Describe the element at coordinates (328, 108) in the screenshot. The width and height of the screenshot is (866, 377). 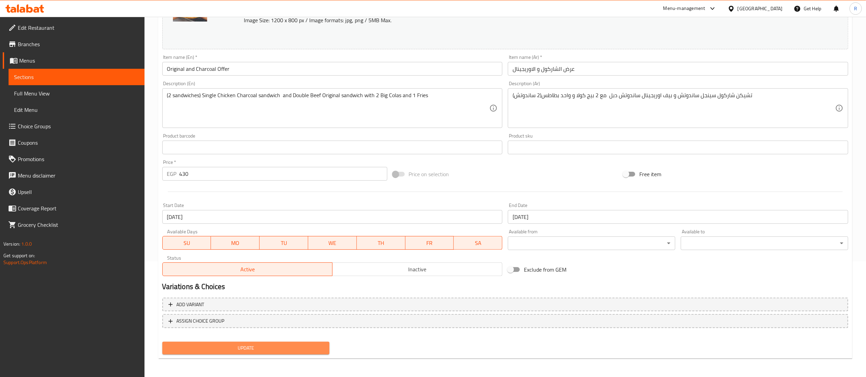
I see `textarea: (2 sandwiches) Single Chicken Charcoal sandwich and Double Beef Original sandwich with 2 Big Cola...` at that location.